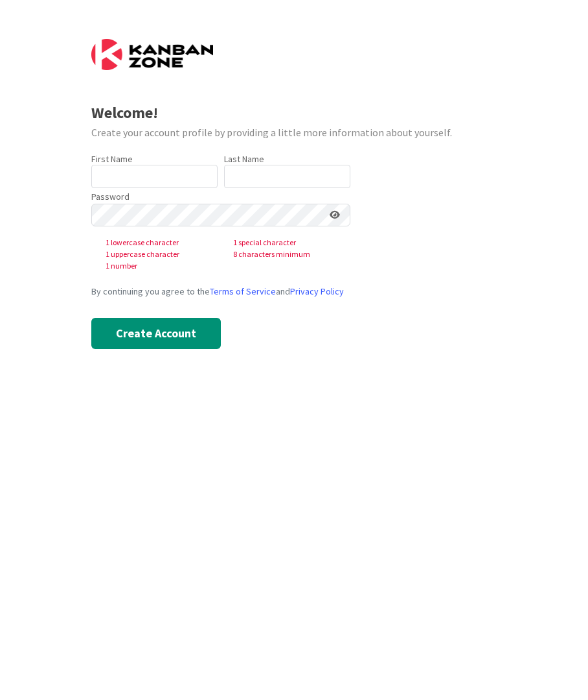 This screenshot has height=700, width=588. I want to click on div: Welcome!, so click(294, 112).